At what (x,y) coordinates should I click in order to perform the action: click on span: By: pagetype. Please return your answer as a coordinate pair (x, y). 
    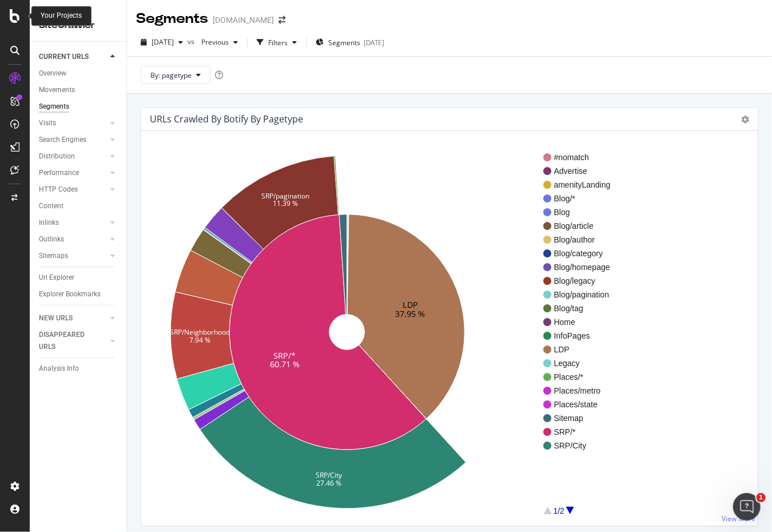
    Looking at the image, I should click on (171, 75).